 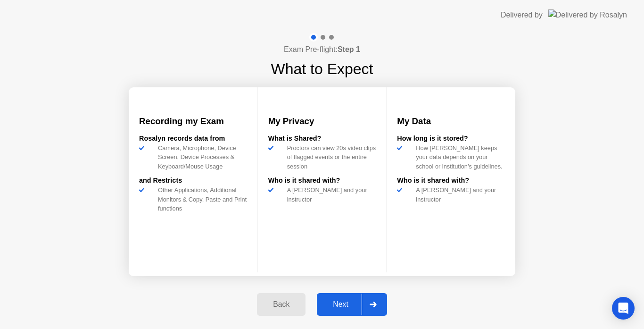 I want to click on b: Step 1, so click(x=349, y=49).